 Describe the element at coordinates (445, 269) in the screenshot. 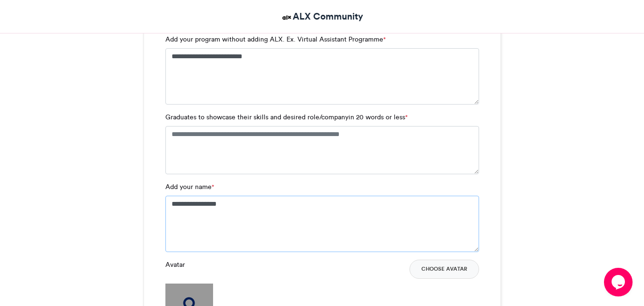

I see `button: Choose Avatar` at that location.